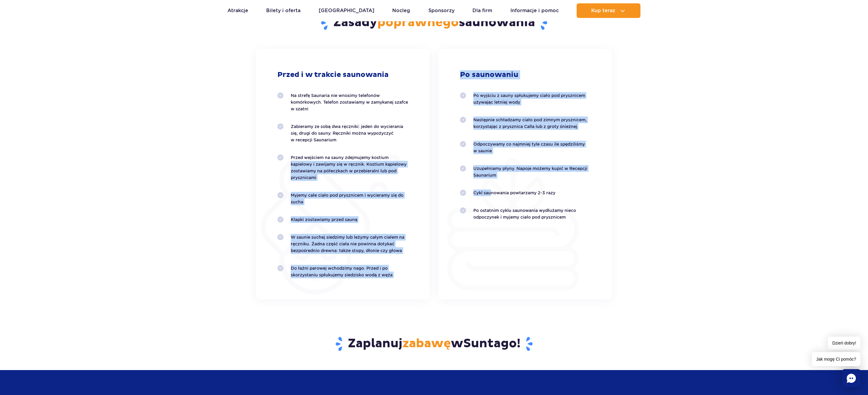  Describe the element at coordinates (532, 172) in the screenshot. I see `p: Uzupełniamy płyny. Napoje możemy kupić w Recepcji Saunarium` at that location.